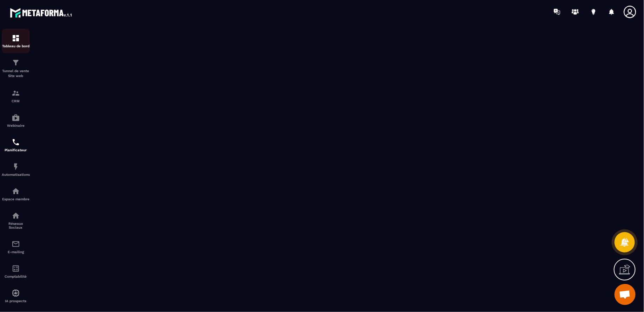 The height and width of the screenshot is (312, 644). Describe the element at coordinates (16, 150) in the screenshot. I see `p: Planificateur` at that location.